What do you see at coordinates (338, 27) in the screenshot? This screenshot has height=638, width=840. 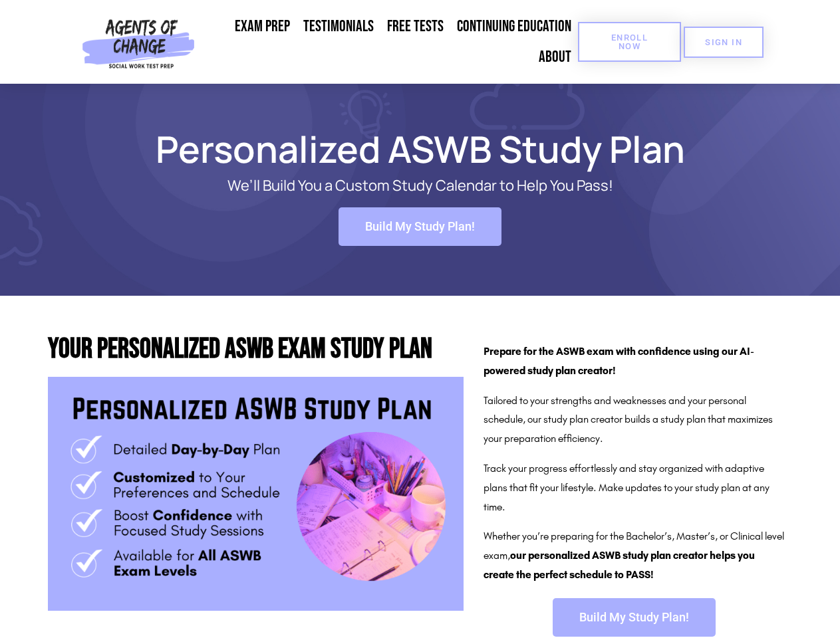 I see `a: Testimonials` at bounding box center [338, 27].